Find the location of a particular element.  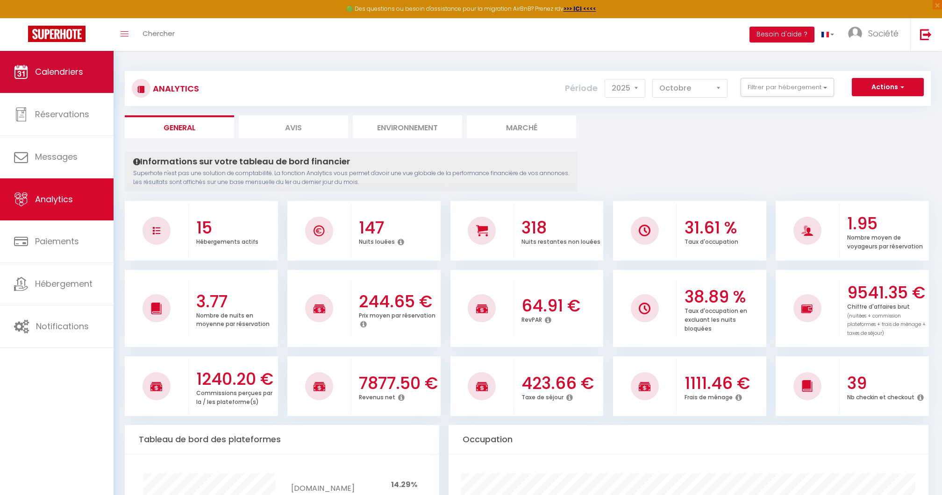

h3: 423.66 € is located at coordinates (561, 383).